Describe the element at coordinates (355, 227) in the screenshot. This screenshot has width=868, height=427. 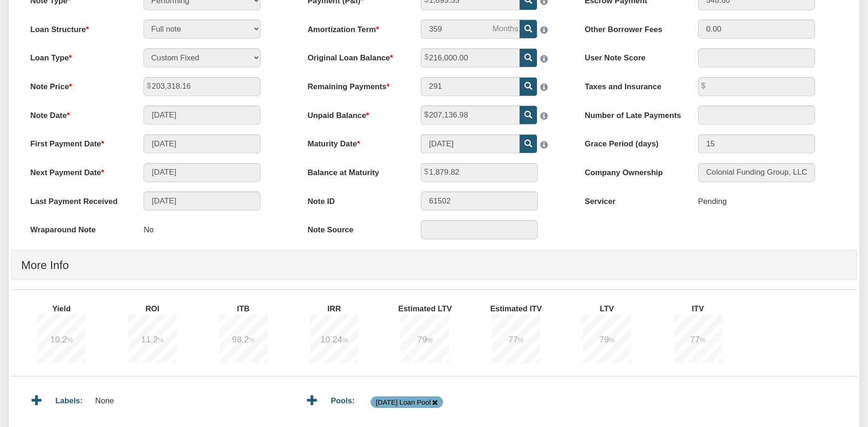
I see `label: Note Source` at that location.